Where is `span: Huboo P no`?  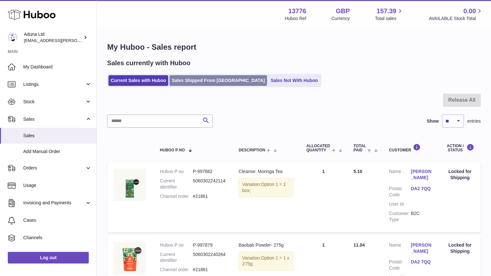 span: Huboo P no is located at coordinates (172, 150).